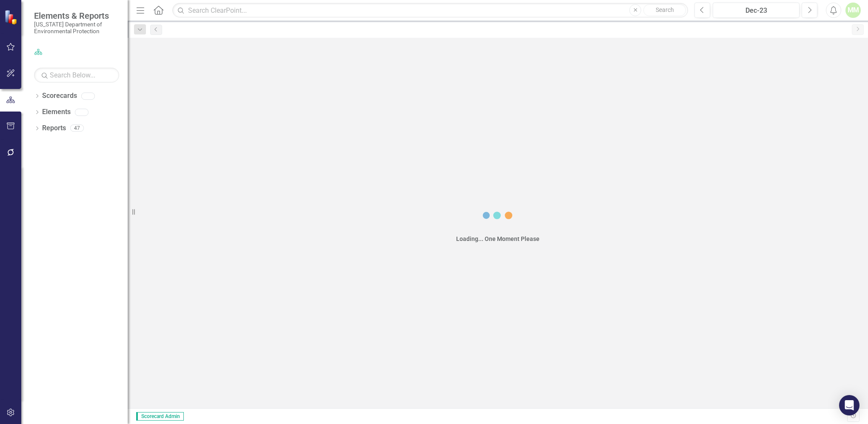 This screenshot has height=424, width=868. What do you see at coordinates (160, 416) in the screenshot?
I see `span: Scorecard Admin` at bounding box center [160, 416].